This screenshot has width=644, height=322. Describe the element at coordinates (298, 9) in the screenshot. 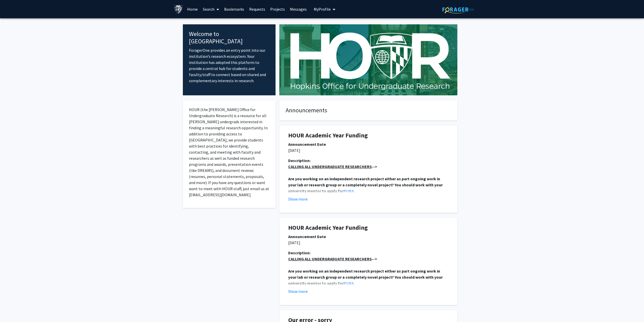

I see `a: Messages` at that location.